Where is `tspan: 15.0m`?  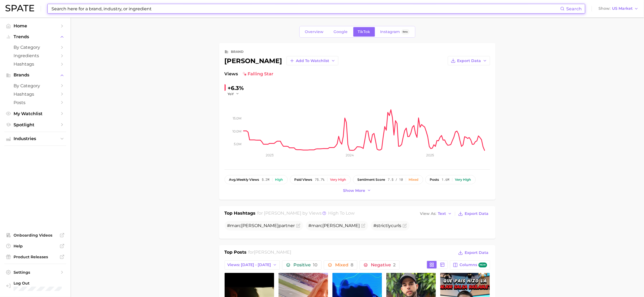
tspan: 15.0m is located at coordinates (237, 118).